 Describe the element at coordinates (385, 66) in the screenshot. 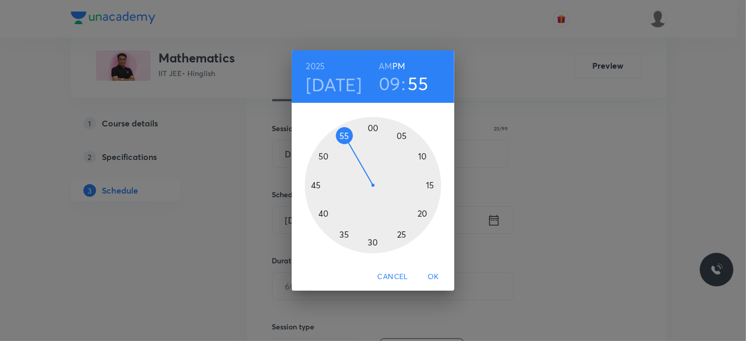

I see `button: AM` at that location.